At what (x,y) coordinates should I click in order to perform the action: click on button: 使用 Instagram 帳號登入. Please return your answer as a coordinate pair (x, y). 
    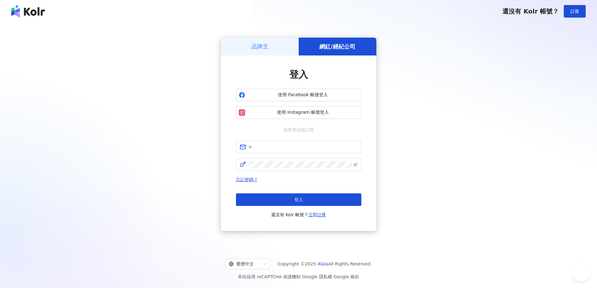
    Looking at the image, I should click on (299, 113).